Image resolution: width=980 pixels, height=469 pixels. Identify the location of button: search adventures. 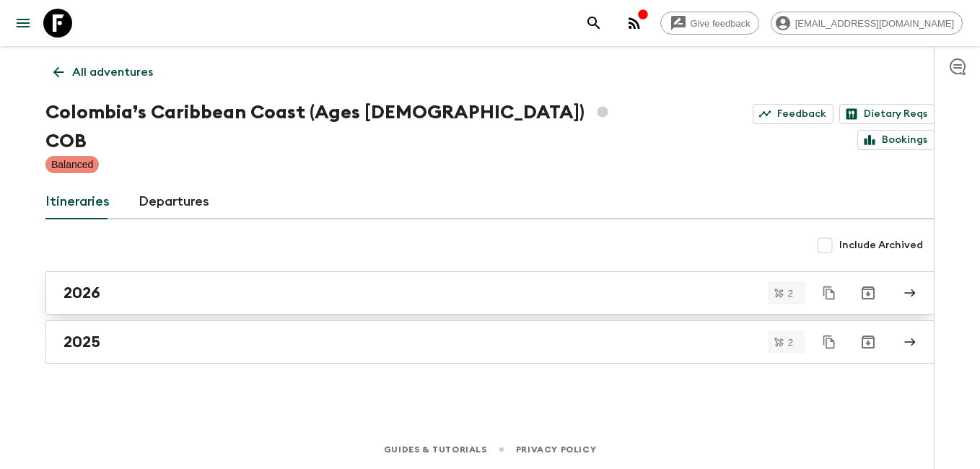
(594, 23).